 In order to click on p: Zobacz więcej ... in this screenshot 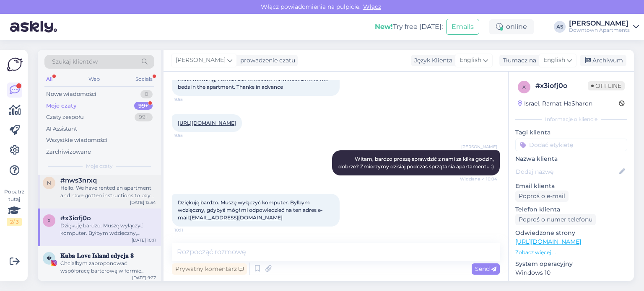, I will do `click(571, 253)`.